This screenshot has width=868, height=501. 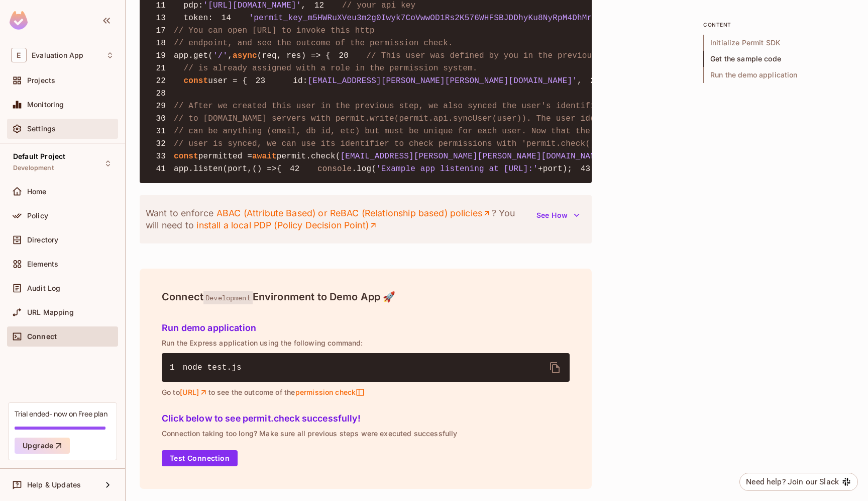 I want to click on span: pdp, so click(x=191, y=6).